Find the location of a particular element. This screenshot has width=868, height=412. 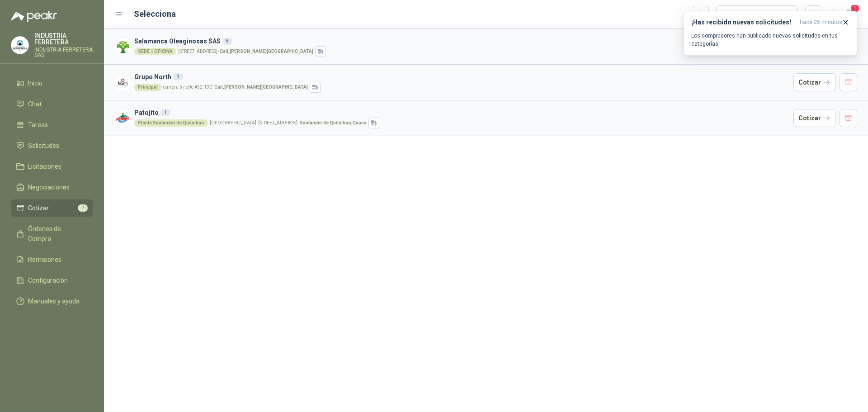

h3: Grupo North is located at coordinates (462, 77).